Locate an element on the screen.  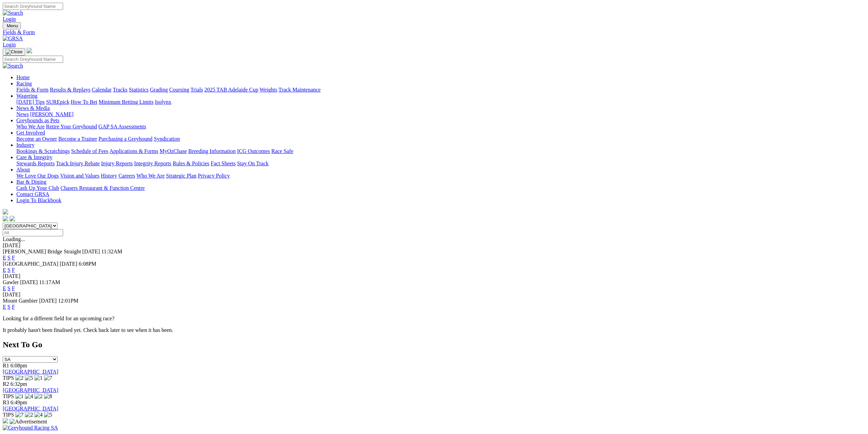
img: Greyhound Racing SA is located at coordinates (30, 428).